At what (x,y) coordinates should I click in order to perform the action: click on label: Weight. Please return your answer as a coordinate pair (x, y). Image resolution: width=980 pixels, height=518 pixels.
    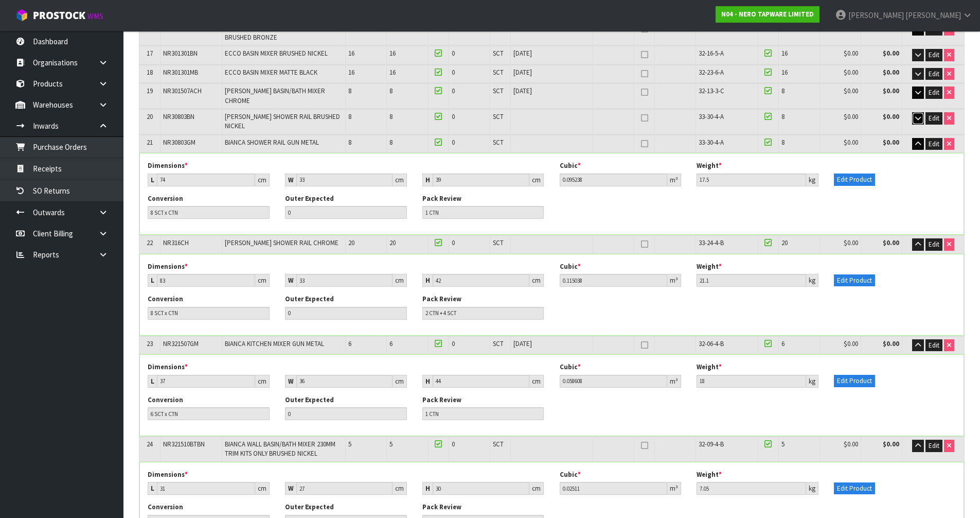
    Looking at the image, I should click on (709, 166).